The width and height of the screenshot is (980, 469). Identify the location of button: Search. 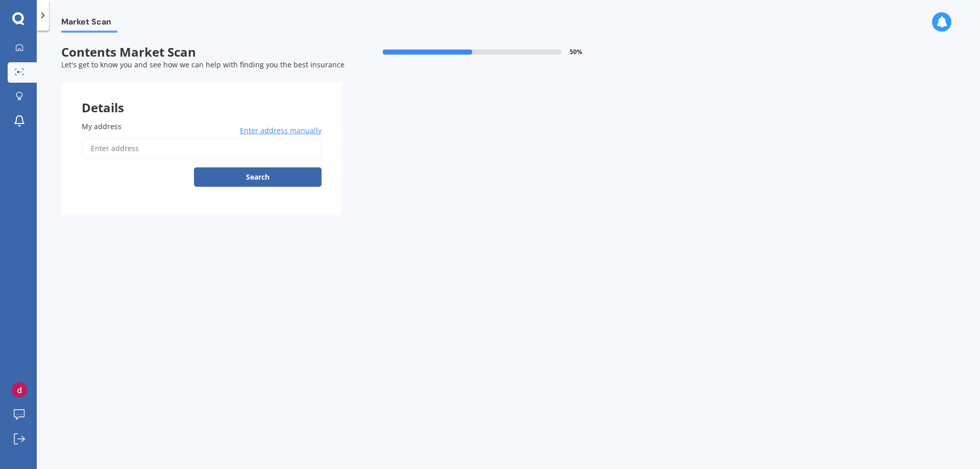
(257, 177).